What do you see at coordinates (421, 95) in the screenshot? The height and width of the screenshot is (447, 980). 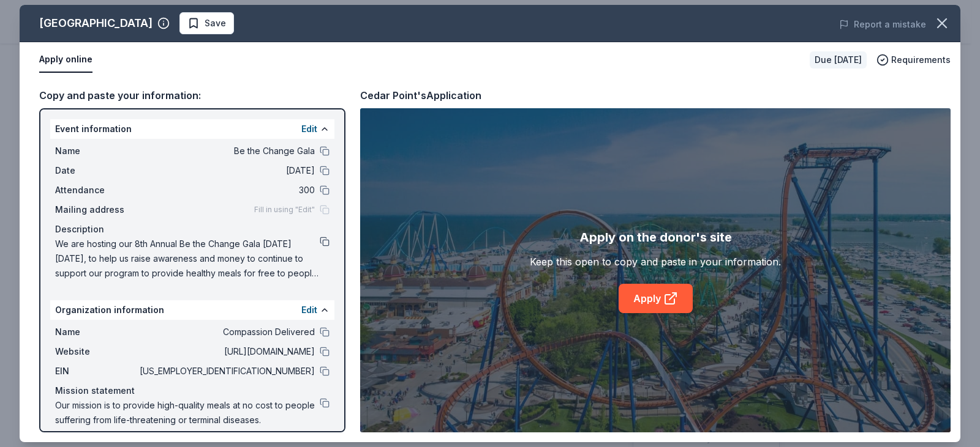 I see `div: Cedar Point's Application` at bounding box center [421, 95].